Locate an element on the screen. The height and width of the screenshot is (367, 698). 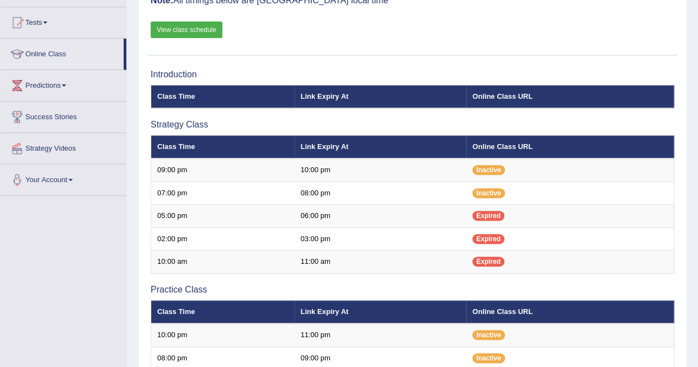
a: Your Account is located at coordinates (63, 178).